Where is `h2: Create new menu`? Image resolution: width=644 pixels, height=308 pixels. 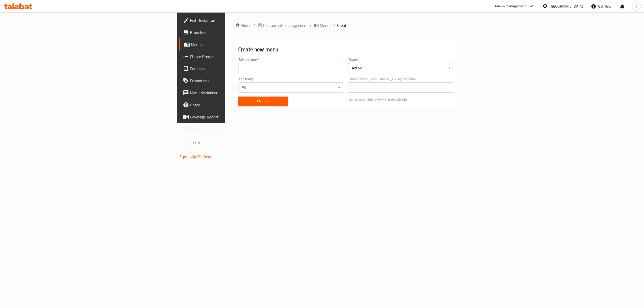 h2: Create new menu is located at coordinates (346, 49).